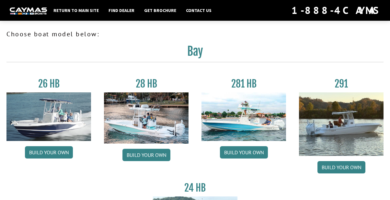  I want to click on a: Get Brochure, so click(160, 10).